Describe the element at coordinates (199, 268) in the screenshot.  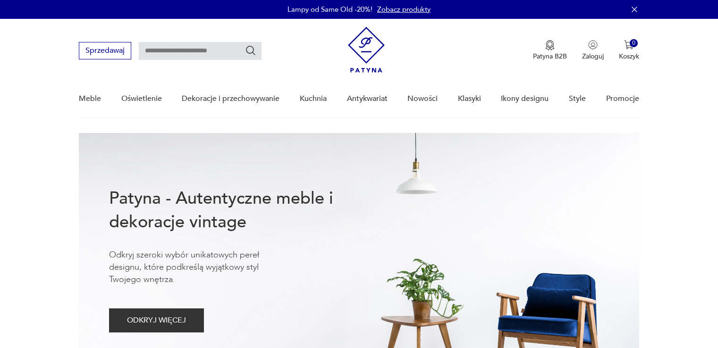
I see `p: Odkryj szeroki wybór unikatowych pereł designu, które podkreślą wyjątkowy styl Twojego wnętrza.` at that location.